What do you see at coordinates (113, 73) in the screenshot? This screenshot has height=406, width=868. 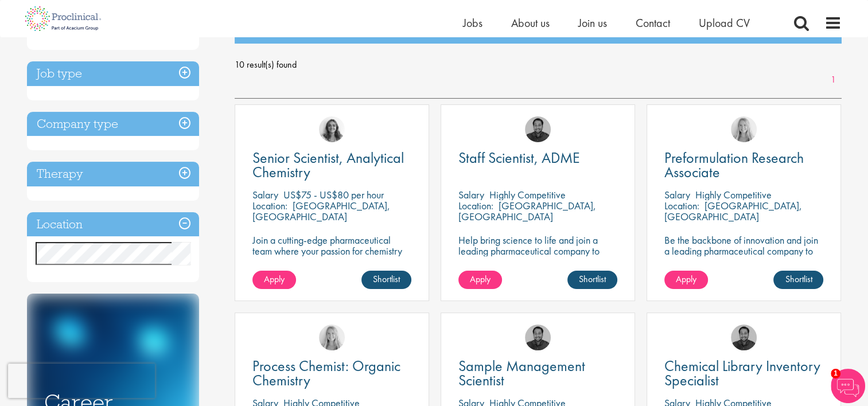 I see `h3: Job type` at bounding box center [113, 73].